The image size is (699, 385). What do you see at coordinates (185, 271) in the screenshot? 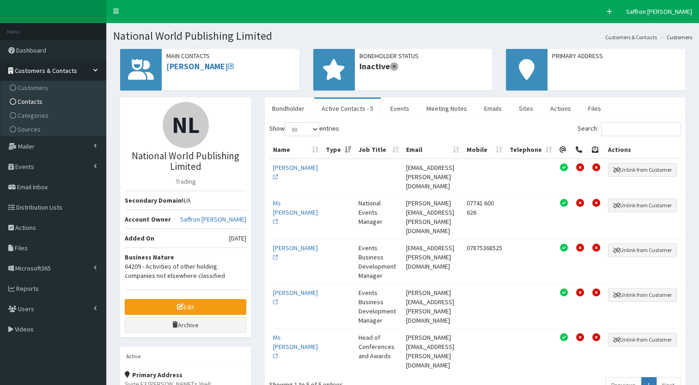
I see `p: 64209 - Activities of other holding companies not elsewhere classified` at bounding box center [185, 271].